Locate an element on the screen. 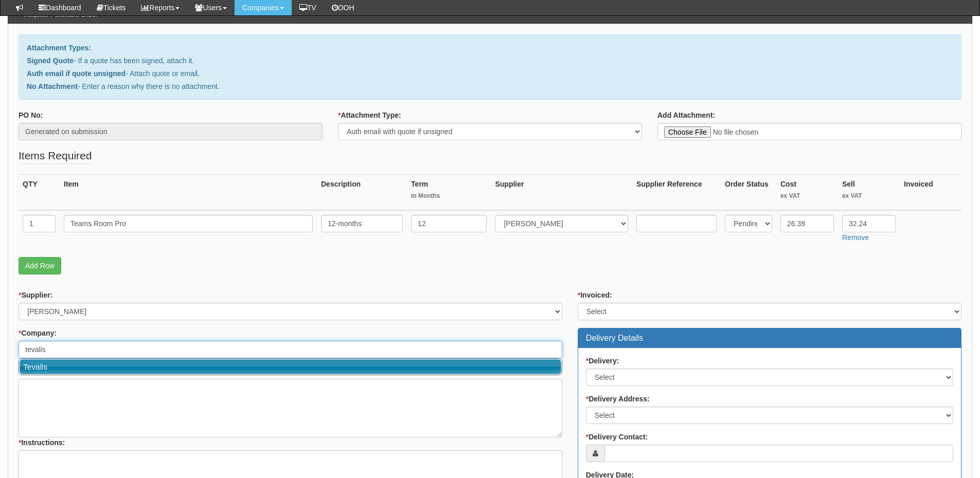 The width and height of the screenshot is (980, 478). th: Supplier is located at coordinates (561, 193).